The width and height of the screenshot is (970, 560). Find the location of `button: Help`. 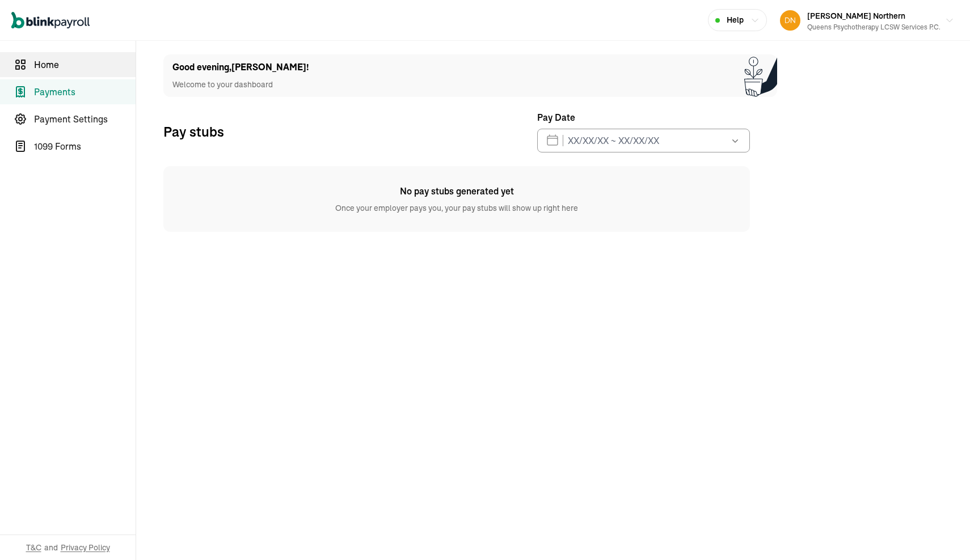

button: Help is located at coordinates (737, 19).